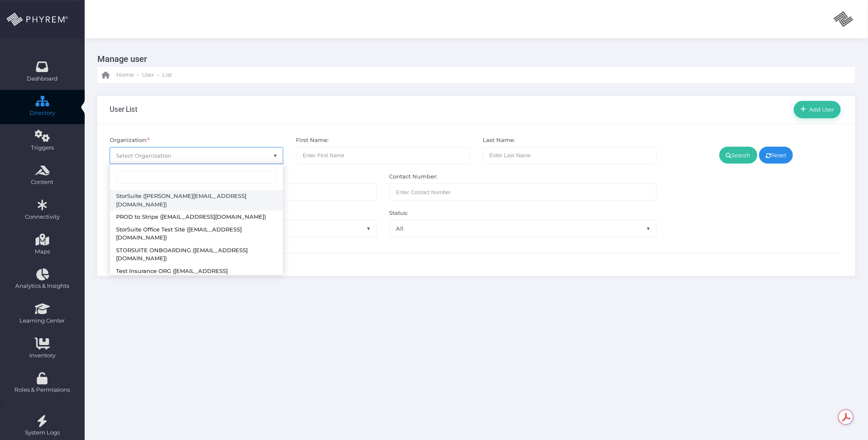 This screenshot has height=440, width=868. Describe the element at coordinates (42, 148) in the screenshot. I see `span: Triggers` at that location.